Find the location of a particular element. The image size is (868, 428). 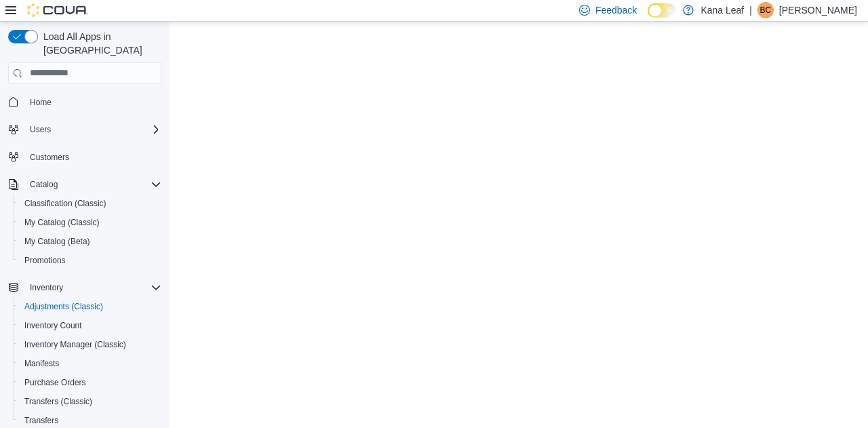

input: Dark Mode is located at coordinates (662, 10).